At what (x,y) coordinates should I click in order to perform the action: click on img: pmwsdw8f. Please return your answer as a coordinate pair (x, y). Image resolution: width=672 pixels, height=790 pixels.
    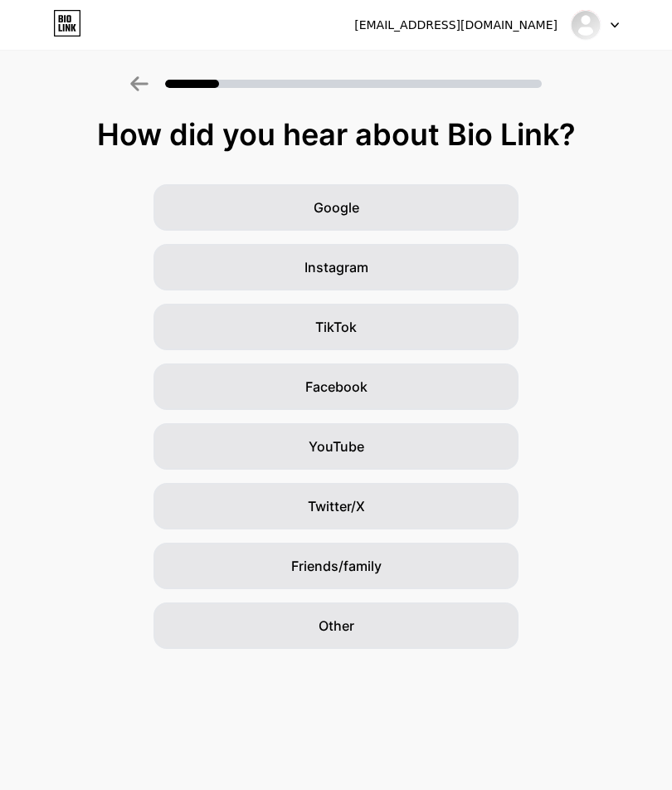
    Looking at the image, I should click on (585, 25).